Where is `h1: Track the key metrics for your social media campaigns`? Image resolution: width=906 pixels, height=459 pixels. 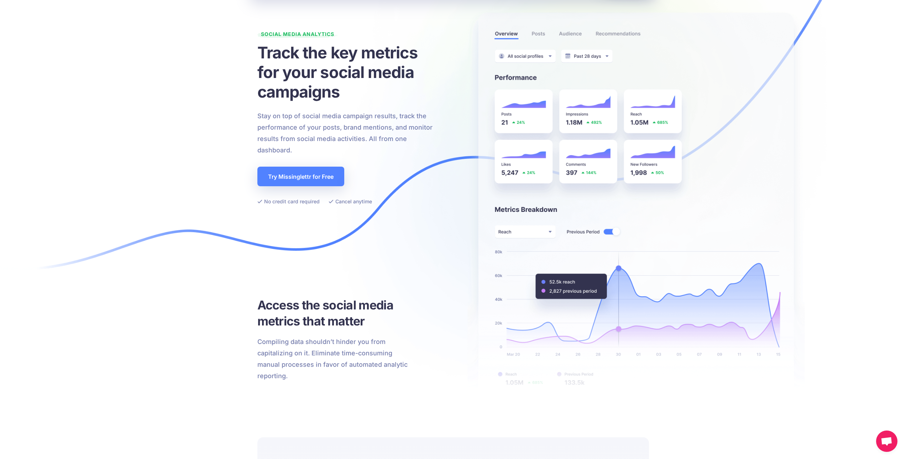 h1: Track the key metrics for your social media campaigns is located at coordinates (349, 72).